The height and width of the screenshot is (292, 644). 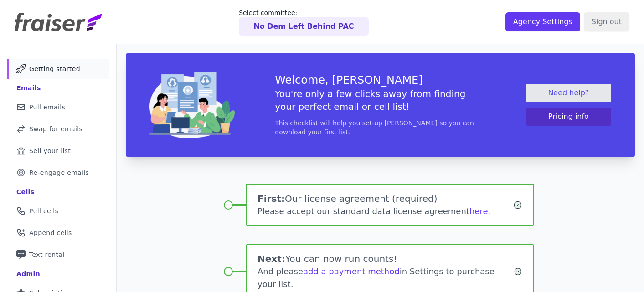 What do you see at coordinates (28, 274) in the screenshot?
I see `div: Admin` at bounding box center [28, 274].